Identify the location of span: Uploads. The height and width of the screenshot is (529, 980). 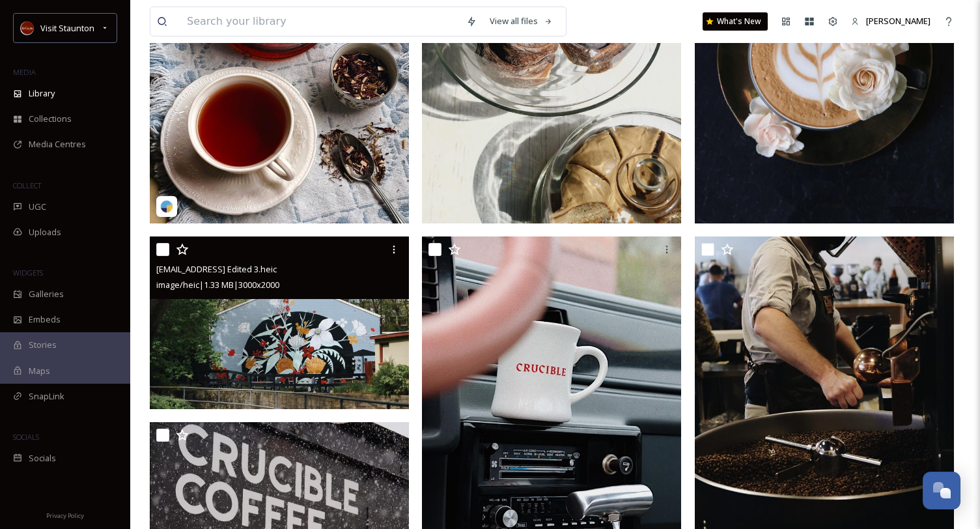
(45, 231).